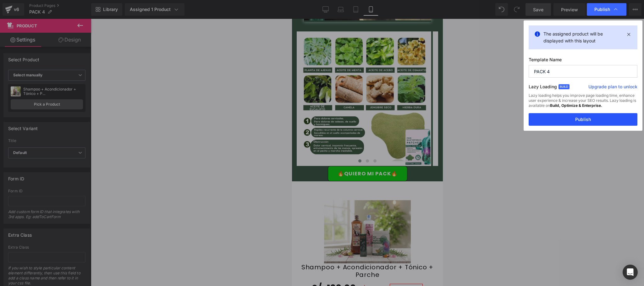 Image resolution: width=644 pixels, height=286 pixels. Describe the element at coordinates (564, 87) in the screenshot. I see `span: Build` at that location.